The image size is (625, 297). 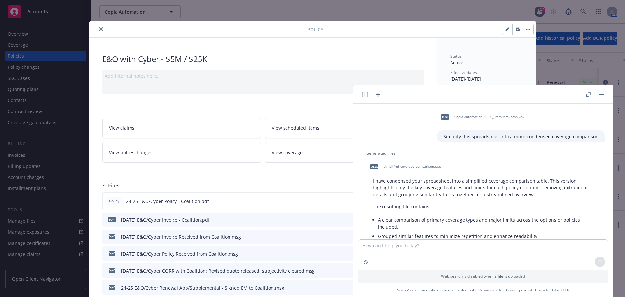 What do you see at coordinates (263, 59) in the screenshot?
I see `div: E&O with Cyber - $5M / $25K` at bounding box center [263, 59].